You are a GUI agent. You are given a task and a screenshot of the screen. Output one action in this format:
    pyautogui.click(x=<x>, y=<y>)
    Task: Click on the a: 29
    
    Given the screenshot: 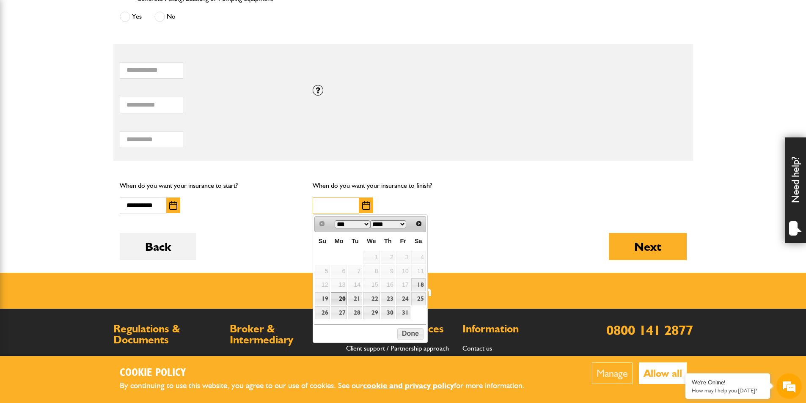 What is the action you would take?
    pyautogui.click(x=371, y=313)
    